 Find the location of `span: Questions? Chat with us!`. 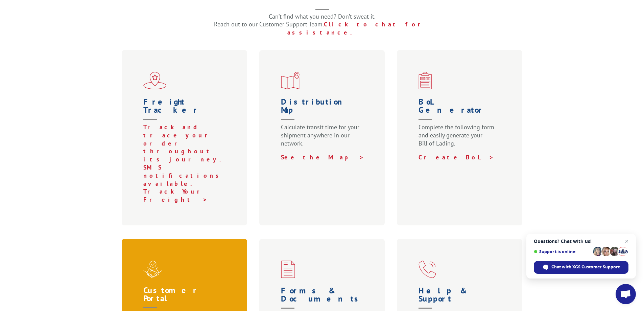

span: Questions? Chat with us! is located at coordinates (581, 241).